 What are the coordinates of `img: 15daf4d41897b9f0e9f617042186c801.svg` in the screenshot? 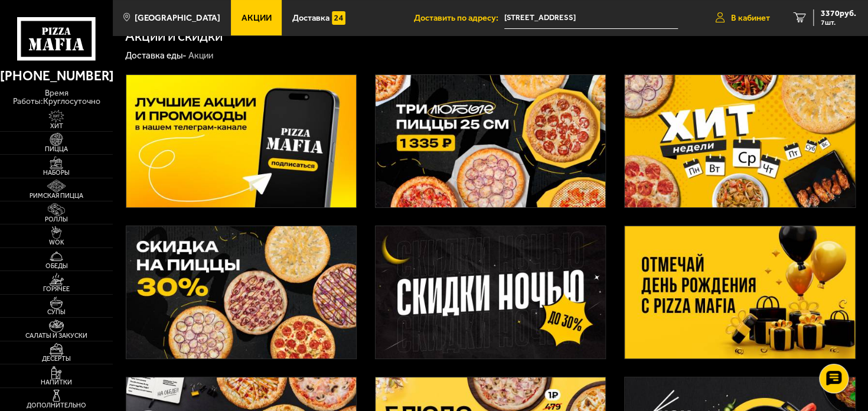 It's located at (338, 18).